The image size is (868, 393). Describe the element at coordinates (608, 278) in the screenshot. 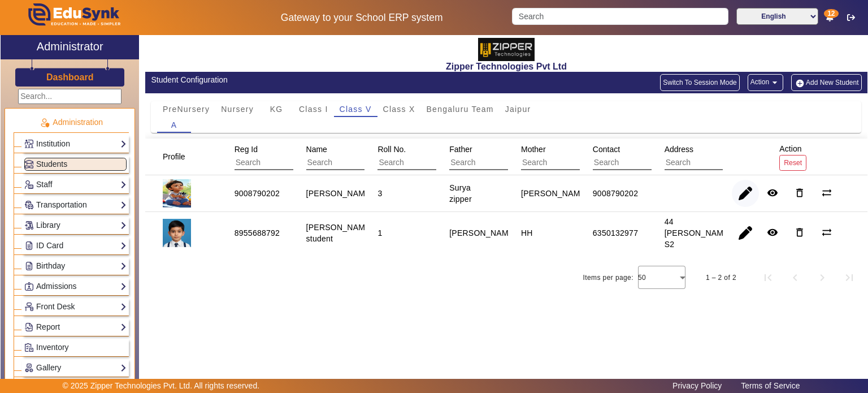

I see `div: Items per page:` at that location.